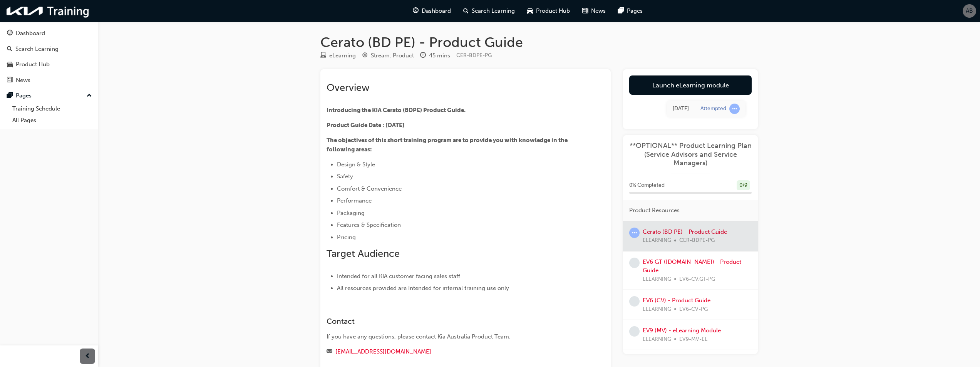 The image size is (980, 367). Describe the element at coordinates (690, 155) in the screenshot. I see `a: **OPTIONAL** Product Learning Plan (Service Advisors and Service Managers)` at that location.